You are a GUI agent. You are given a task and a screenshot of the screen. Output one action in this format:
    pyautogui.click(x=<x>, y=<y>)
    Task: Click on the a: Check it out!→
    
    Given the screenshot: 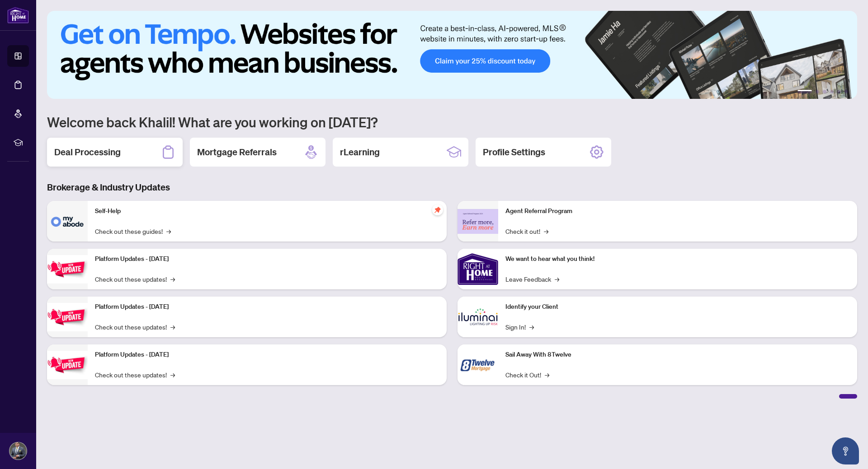 What is the action you would take?
    pyautogui.click(x=526, y=231)
    